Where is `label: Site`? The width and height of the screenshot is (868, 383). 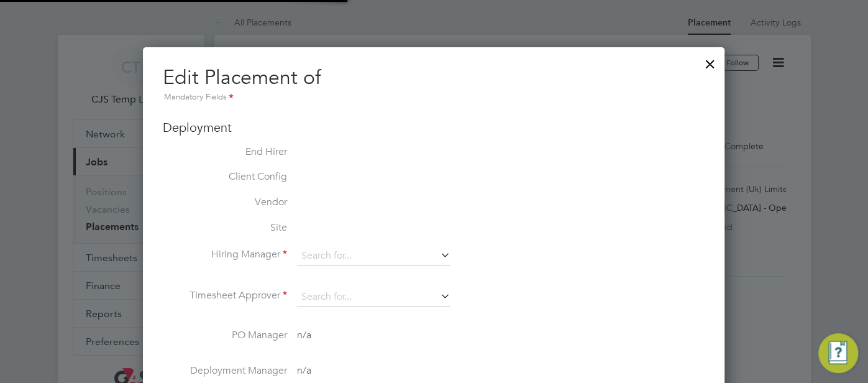 label: Site is located at coordinates (225, 227).